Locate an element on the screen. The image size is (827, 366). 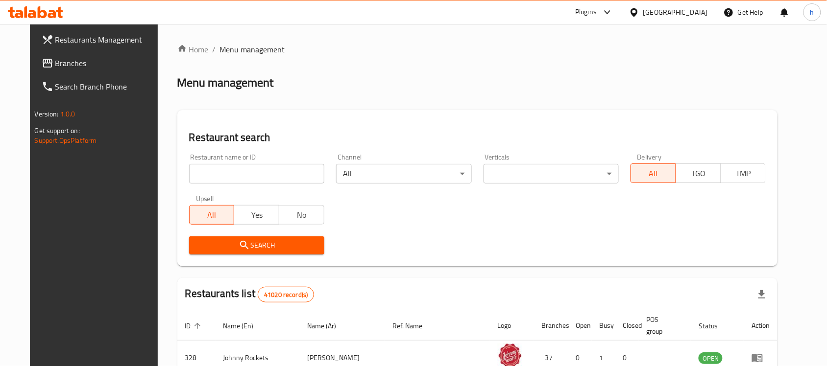
span: Branches is located at coordinates (108, 63).